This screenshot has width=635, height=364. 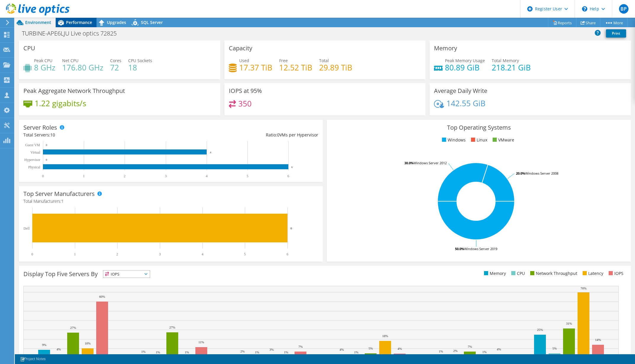 I want to click on h4: 8 GHz, so click(x=45, y=67).